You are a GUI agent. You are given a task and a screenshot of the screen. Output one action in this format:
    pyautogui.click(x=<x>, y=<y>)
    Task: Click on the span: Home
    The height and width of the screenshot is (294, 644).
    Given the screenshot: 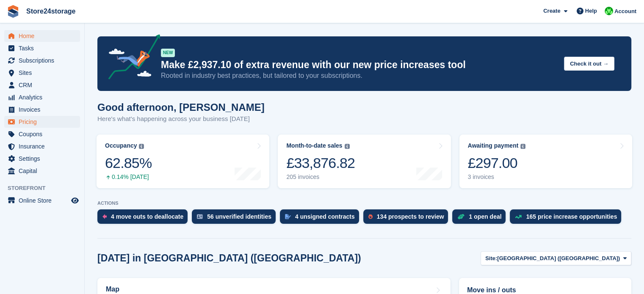 What is the action you would take?
    pyautogui.click(x=44, y=36)
    